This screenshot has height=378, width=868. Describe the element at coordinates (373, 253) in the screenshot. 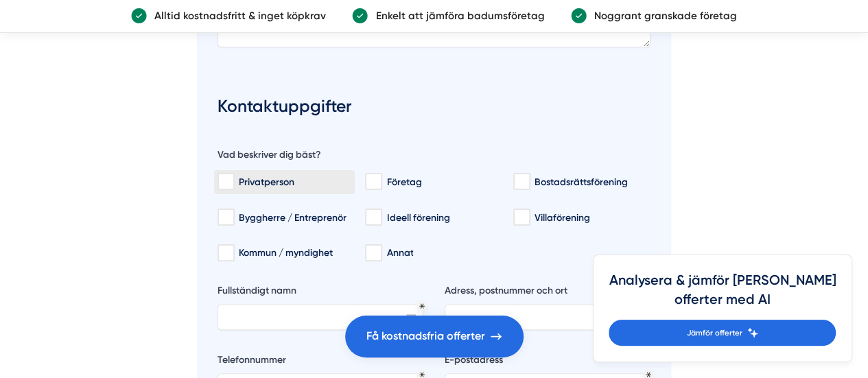

I see `input: Annat` at that location.